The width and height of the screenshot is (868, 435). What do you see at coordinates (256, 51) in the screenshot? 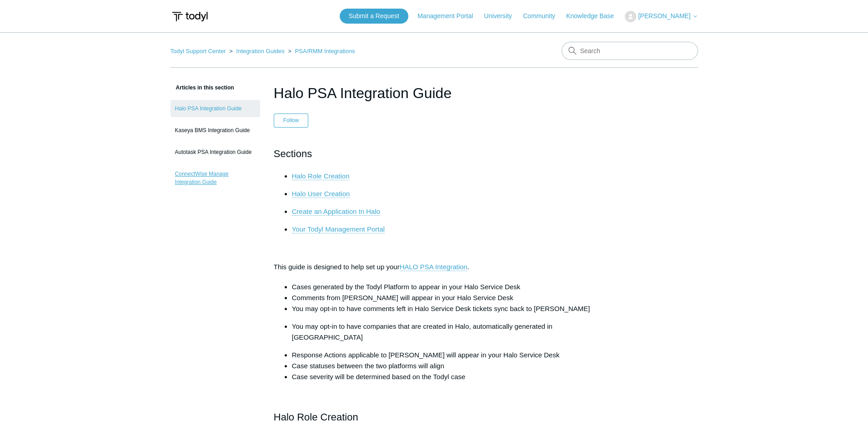
I see `li: Integration Guides` at bounding box center [256, 51].